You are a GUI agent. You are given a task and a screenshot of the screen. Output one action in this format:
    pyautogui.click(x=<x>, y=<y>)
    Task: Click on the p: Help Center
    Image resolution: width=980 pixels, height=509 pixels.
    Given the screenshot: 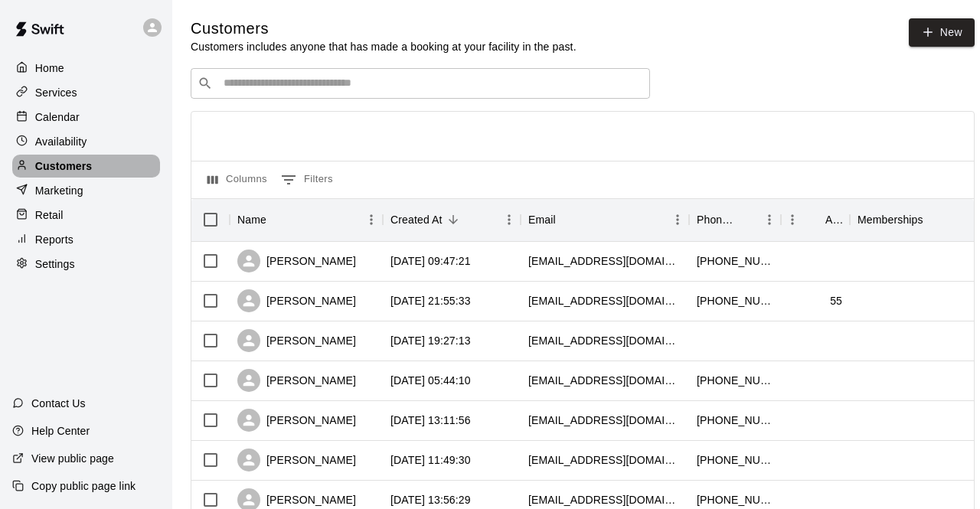 What is the action you would take?
    pyautogui.click(x=61, y=431)
    